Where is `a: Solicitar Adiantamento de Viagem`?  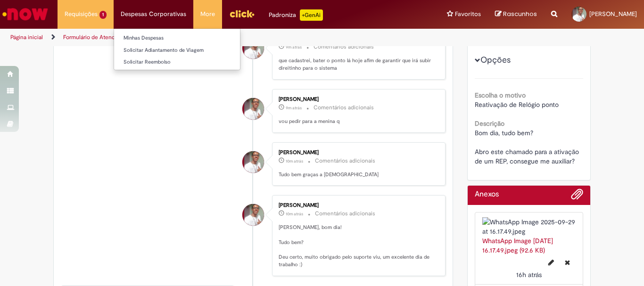 a: Solicitar Adiantamento de Viagem is located at coordinates (177, 51).